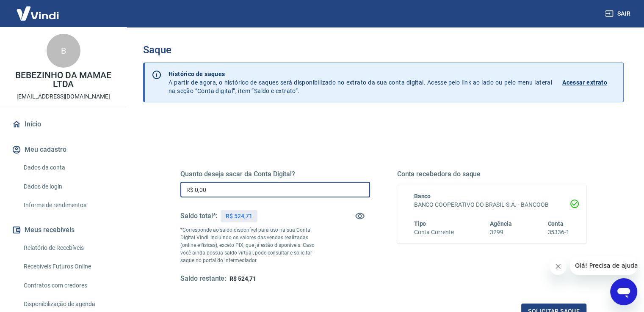  What do you see at coordinates (68, 266) in the screenshot?
I see `a: Recebíveis Futuros Online` at bounding box center [68, 266].